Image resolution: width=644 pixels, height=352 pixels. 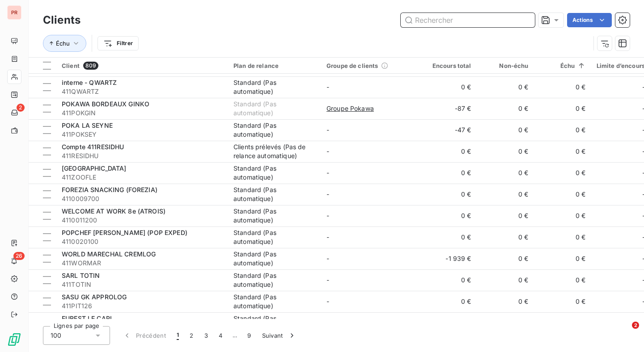 What do you see at coordinates (448, 259) in the screenshot?
I see `td: -1 939 €` at bounding box center [448, 259].